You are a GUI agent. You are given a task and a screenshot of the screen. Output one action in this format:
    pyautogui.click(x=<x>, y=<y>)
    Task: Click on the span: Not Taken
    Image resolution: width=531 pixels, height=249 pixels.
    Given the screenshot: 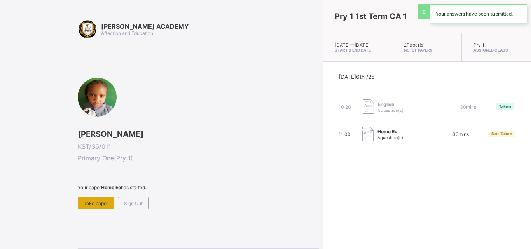 What is the action you would take?
    pyautogui.click(x=502, y=134)
    